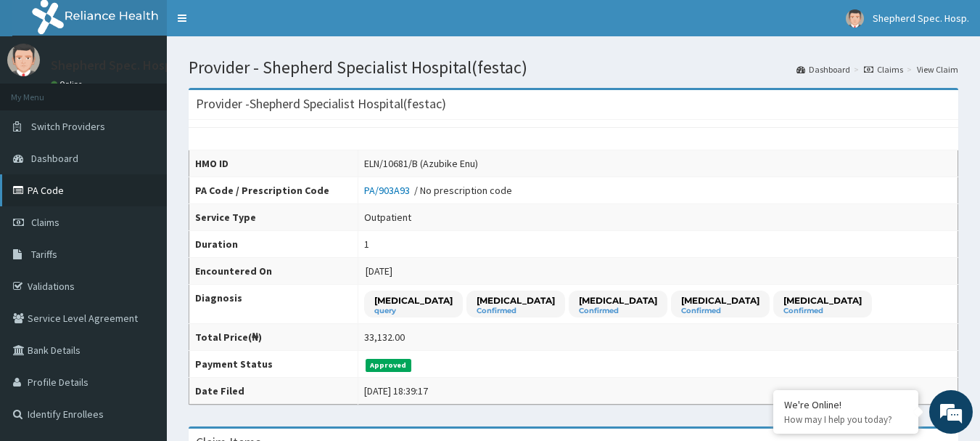 The width and height of the screenshot is (980, 441). Describe the element at coordinates (438, 190) in the screenshot. I see `div: / No prescription code` at that location.